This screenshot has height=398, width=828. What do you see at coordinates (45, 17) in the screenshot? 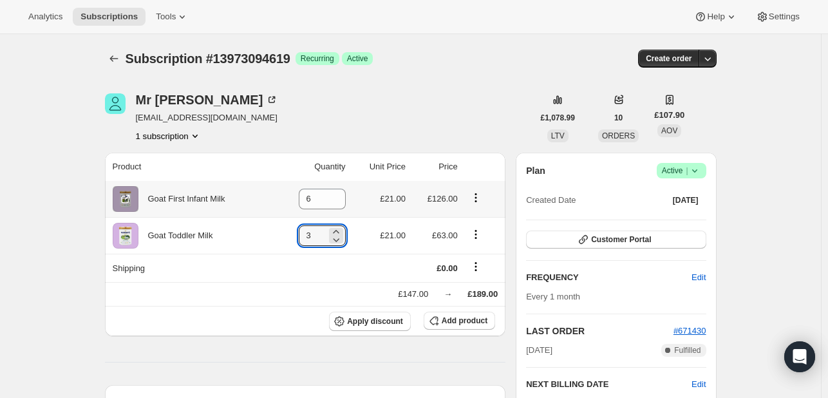
I see `button: Analytics` at bounding box center [45, 17].